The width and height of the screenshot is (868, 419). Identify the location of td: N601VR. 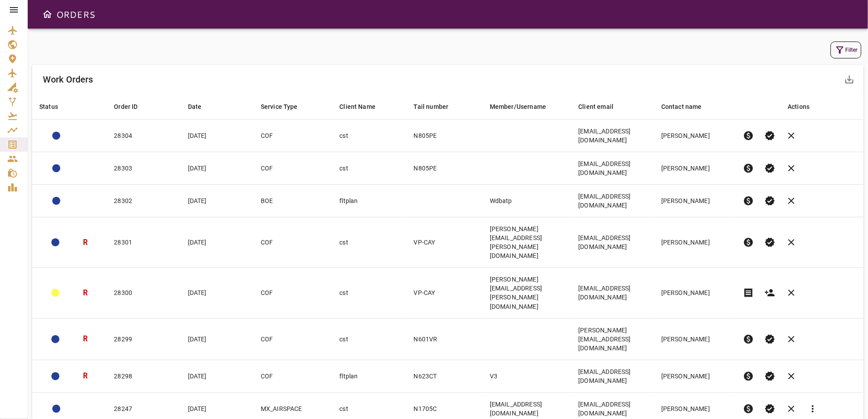
(445, 339).